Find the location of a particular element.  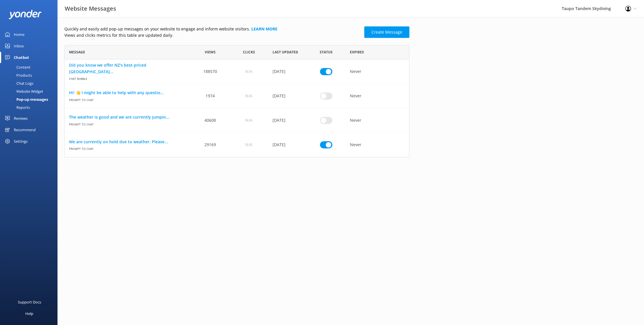

div: Content is located at coordinates (17, 67).